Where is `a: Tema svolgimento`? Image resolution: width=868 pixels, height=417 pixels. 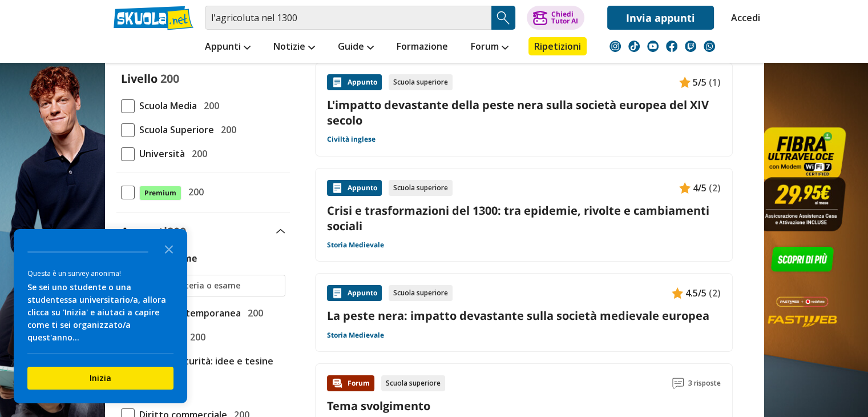
a: Tema svolgimento is located at coordinates (378, 405).